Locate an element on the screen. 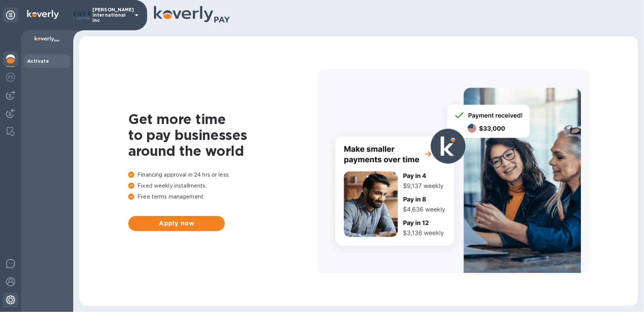 The width and height of the screenshot is (644, 312). p: Financing approval in 24 hrs or less. is located at coordinates (223, 174).